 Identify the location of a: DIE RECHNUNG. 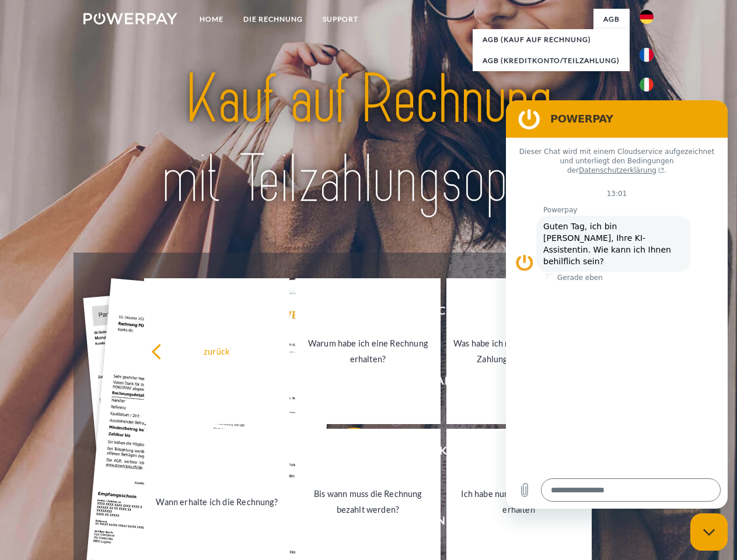
(273, 19).